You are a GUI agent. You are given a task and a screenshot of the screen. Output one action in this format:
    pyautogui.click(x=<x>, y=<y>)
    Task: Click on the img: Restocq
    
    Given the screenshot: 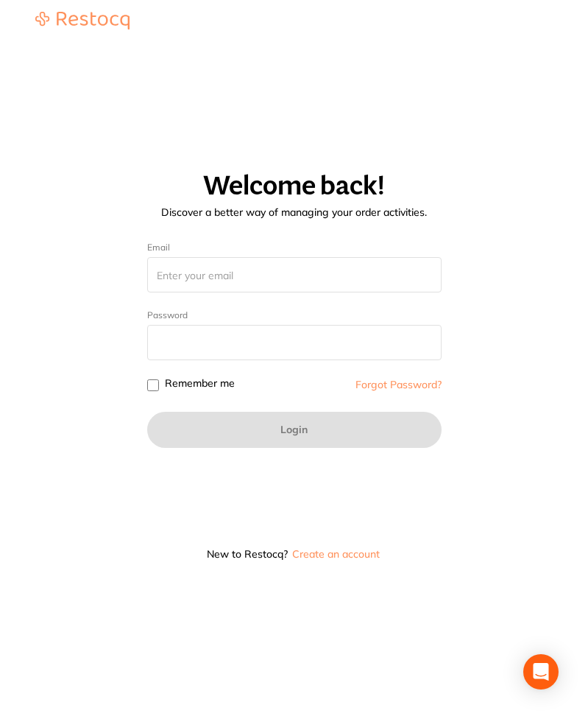 What is the action you would take?
    pyautogui.click(x=82, y=21)
    